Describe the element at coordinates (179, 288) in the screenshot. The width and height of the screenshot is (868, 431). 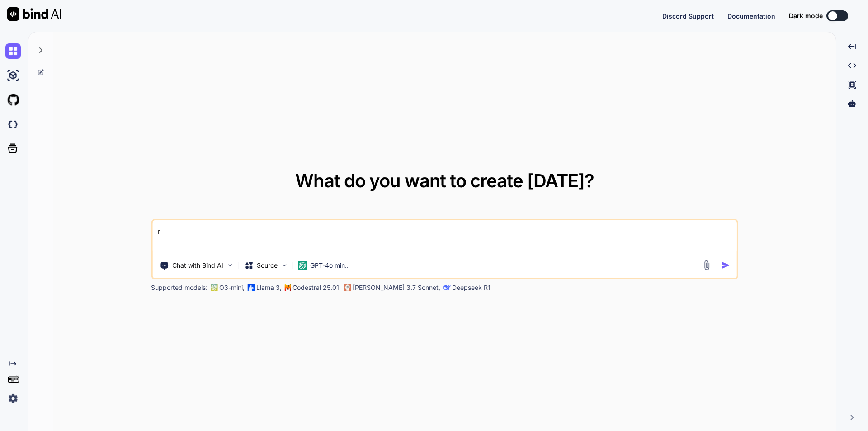
I see `p: Supported models:` at that location.